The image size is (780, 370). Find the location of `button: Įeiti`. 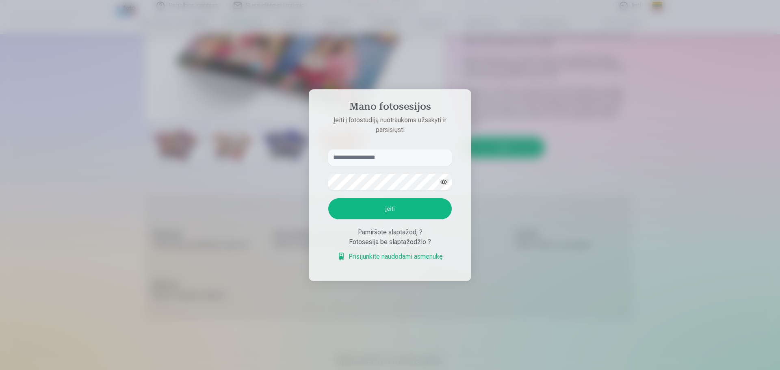

button: Įeiti is located at coordinates (390, 209).